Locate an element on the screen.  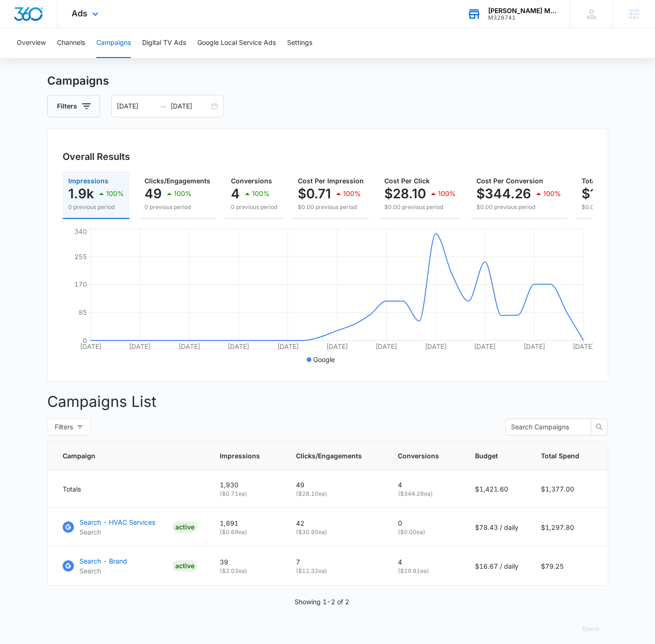
h3: Campaigns is located at coordinates (328, 81).